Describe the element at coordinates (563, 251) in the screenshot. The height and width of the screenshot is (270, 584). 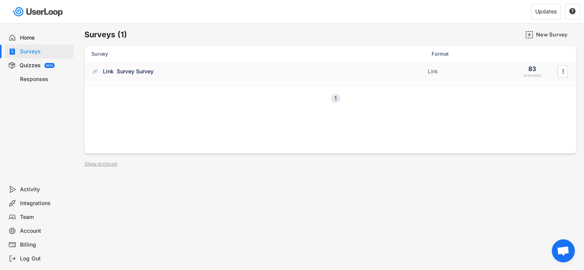
I see `div: Open chat` at that location.